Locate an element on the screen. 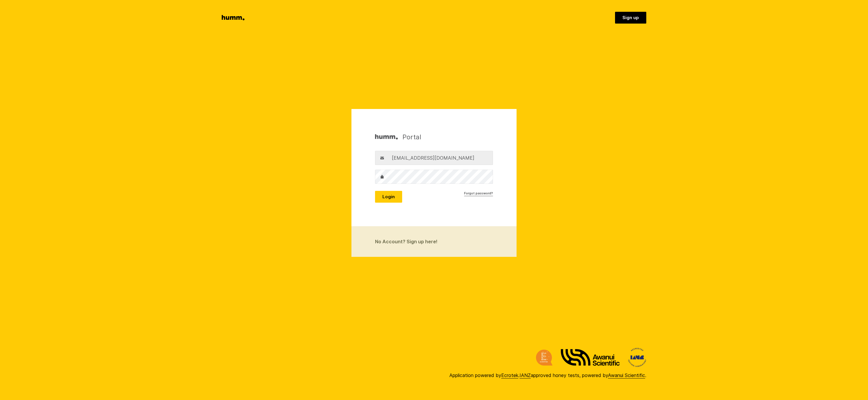 This screenshot has height=400, width=868. a: No Account? Sign up here! is located at coordinates (434, 241).